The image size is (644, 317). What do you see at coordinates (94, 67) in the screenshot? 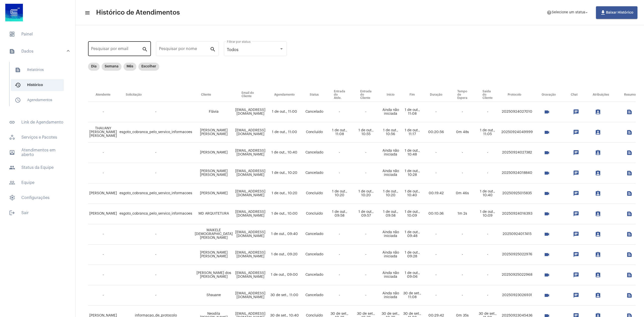
I see `mat-chip: Dia` at bounding box center [94, 67].